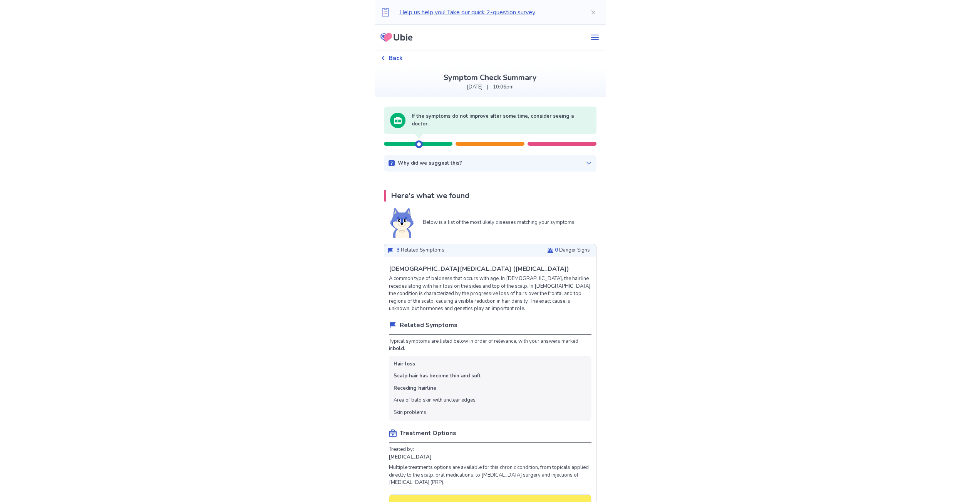 This screenshot has width=980, height=502. What do you see at coordinates (503, 87) in the screenshot?
I see `p: 10:06pm` at bounding box center [503, 87].